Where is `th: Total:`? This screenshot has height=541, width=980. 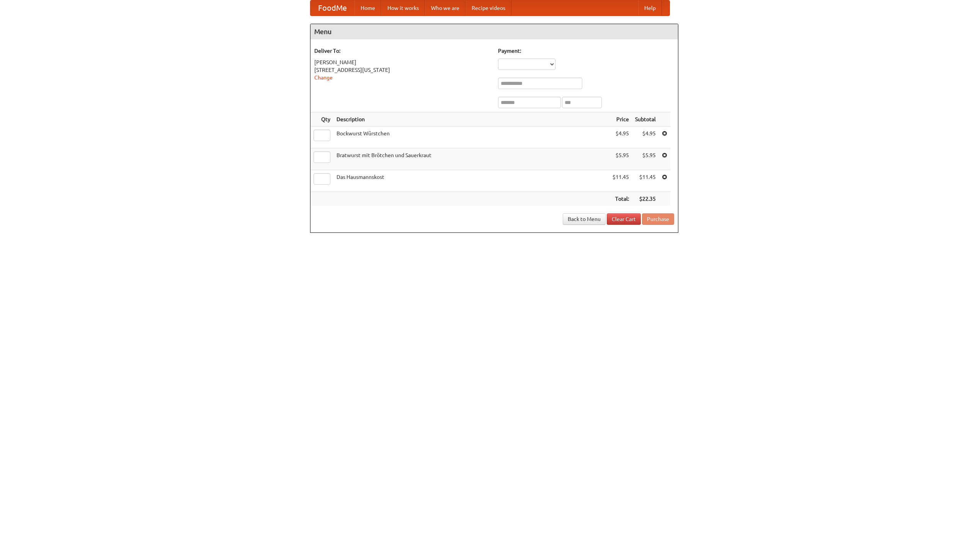
th: Total: is located at coordinates (621, 199).